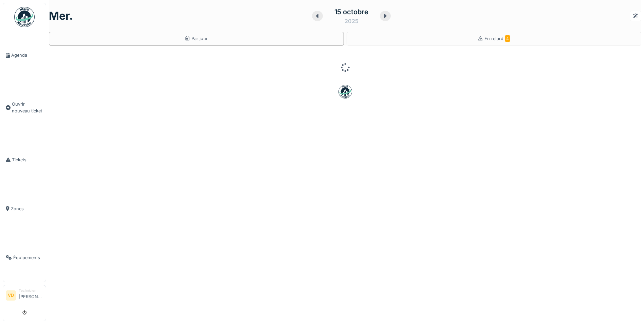 The width and height of the screenshot is (644, 324). What do you see at coordinates (498, 38) in the screenshot?
I see `span: En retard` at bounding box center [498, 38].